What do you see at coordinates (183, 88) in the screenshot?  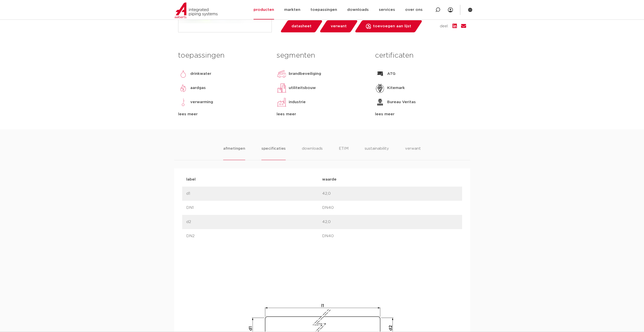 I see `img: aardgas` at bounding box center [183, 88].